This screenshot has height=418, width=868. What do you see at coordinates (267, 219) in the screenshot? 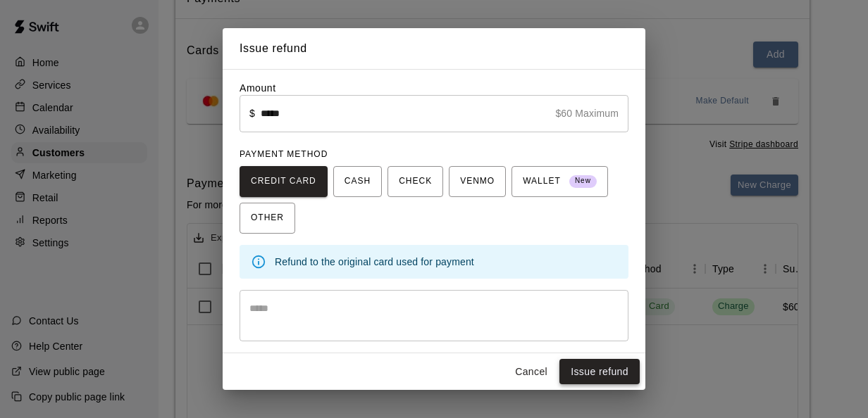
I see `button: OTHER` at bounding box center [267, 219].